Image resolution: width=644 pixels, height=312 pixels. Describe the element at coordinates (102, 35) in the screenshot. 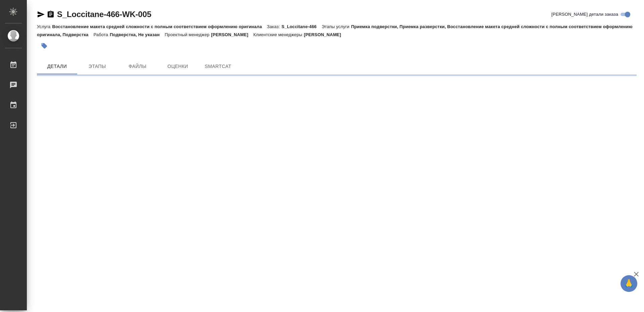

I see `p: Работа` at that location.